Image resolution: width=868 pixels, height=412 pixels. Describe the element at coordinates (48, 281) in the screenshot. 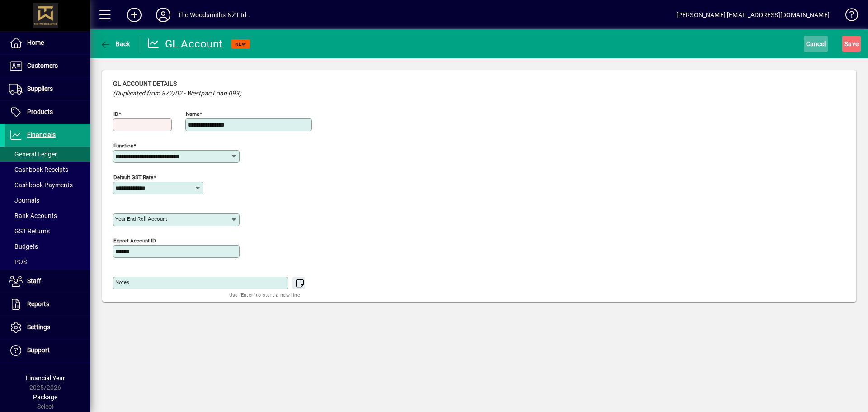

I see `a: Staff` at that location.